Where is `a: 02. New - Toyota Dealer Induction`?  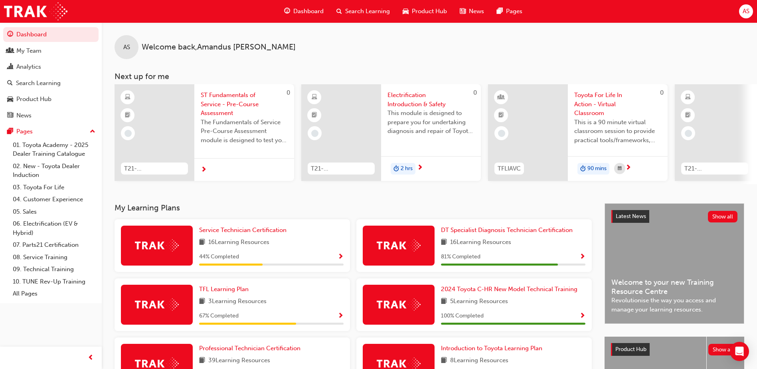 a: 02. New - Toyota Dealer Induction is located at coordinates (54, 170).